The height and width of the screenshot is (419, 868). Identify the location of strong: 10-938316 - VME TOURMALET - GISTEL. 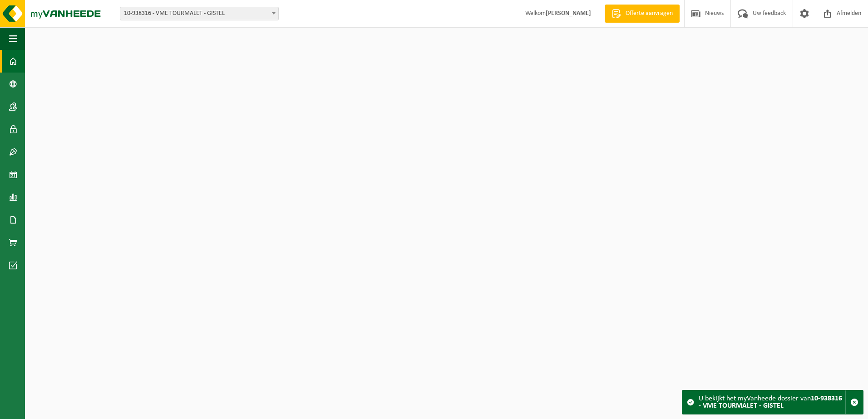
(771, 402).